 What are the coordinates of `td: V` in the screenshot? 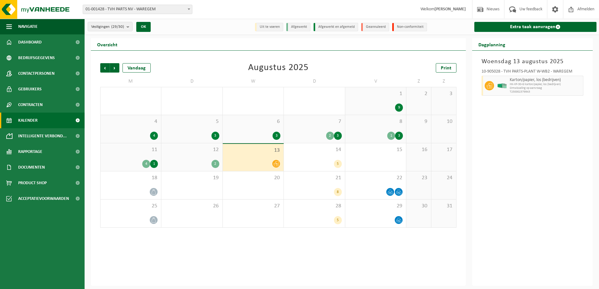 It's located at (376, 81).